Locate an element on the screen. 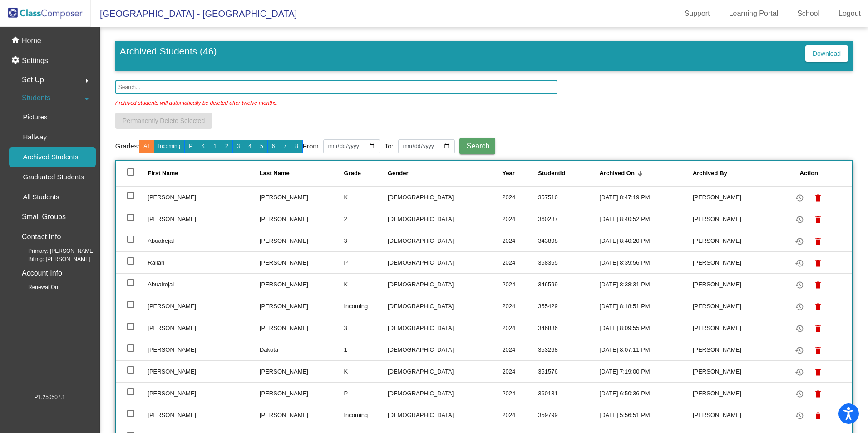  p: Small Groups is located at coordinates (44, 217).